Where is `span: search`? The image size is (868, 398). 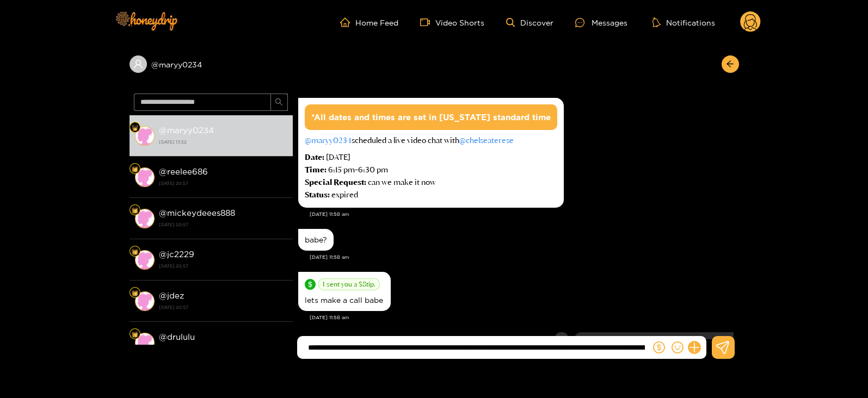 span: search is located at coordinates (278, 102).